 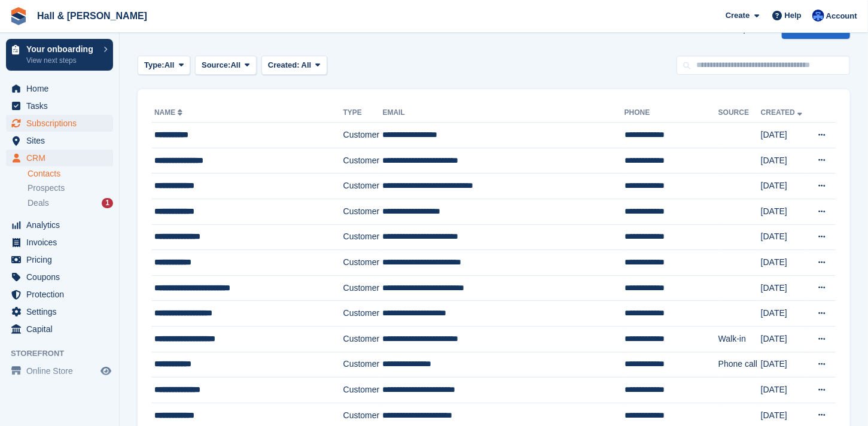 What do you see at coordinates (739, 113) in the screenshot?
I see `th: Source` at bounding box center [739, 113].